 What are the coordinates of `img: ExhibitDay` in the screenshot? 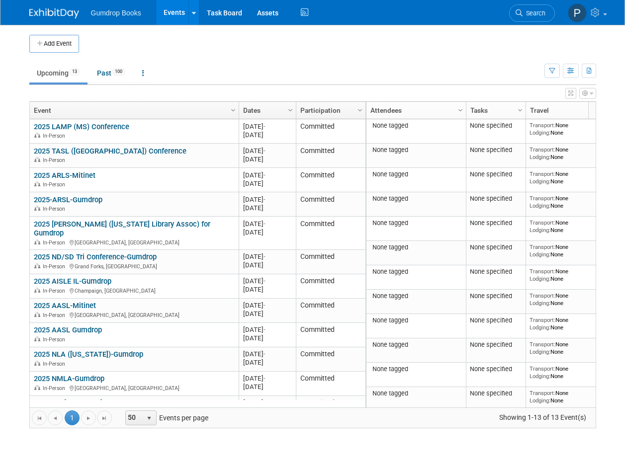 It's located at (54, 13).